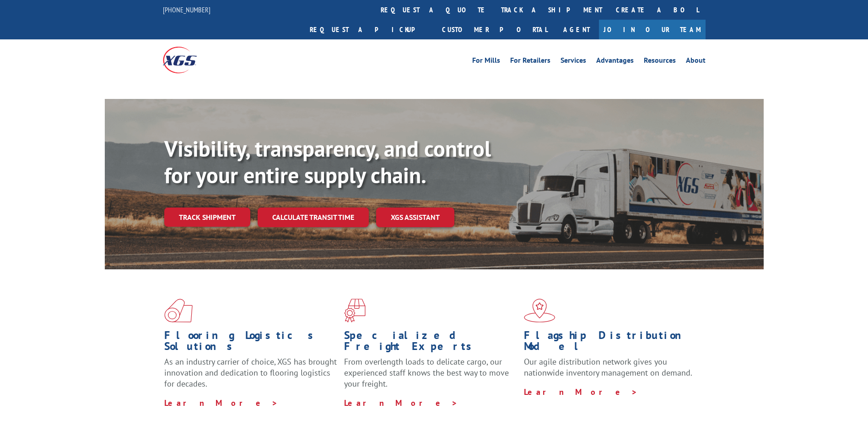  Describe the element at coordinates (369, 29) in the screenshot. I see `a: Request a pickup` at that location.